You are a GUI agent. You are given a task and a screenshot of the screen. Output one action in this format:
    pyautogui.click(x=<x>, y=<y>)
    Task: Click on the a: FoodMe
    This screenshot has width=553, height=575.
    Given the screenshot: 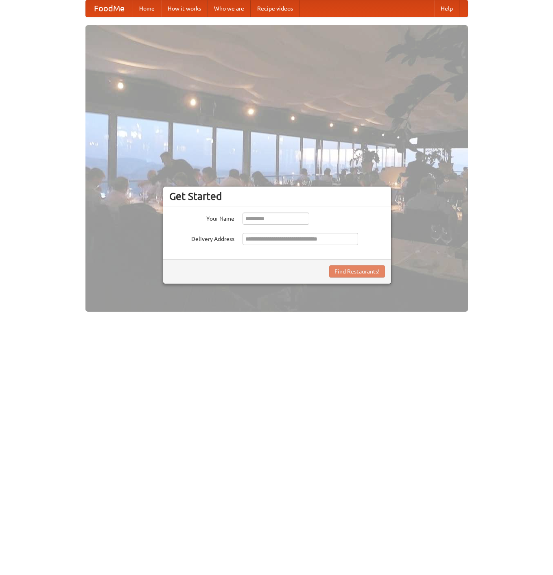 What is the action you would take?
    pyautogui.click(x=109, y=9)
    